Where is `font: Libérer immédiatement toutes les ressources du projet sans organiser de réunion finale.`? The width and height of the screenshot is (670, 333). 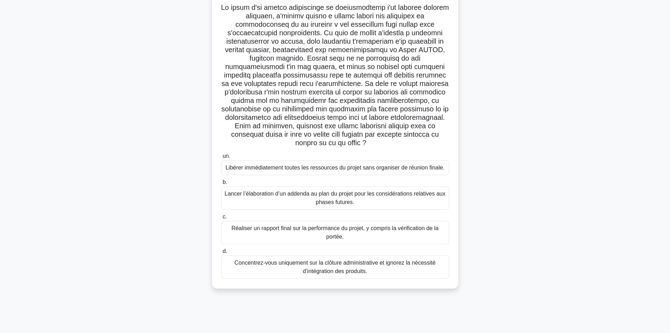
font: Libérer immédiatement toutes les ressources du projet sans organiser de réunion finale. is located at coordinates (335, 167).